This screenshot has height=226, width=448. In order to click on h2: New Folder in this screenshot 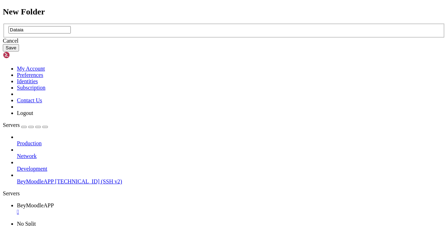, I will do `click(224, 12)`.